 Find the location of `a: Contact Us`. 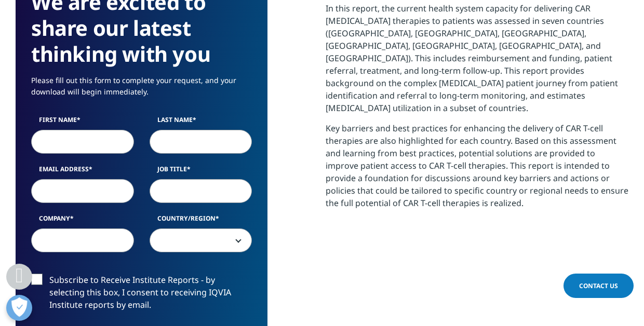

a: Contact Us is located at coordinates (598, 286).